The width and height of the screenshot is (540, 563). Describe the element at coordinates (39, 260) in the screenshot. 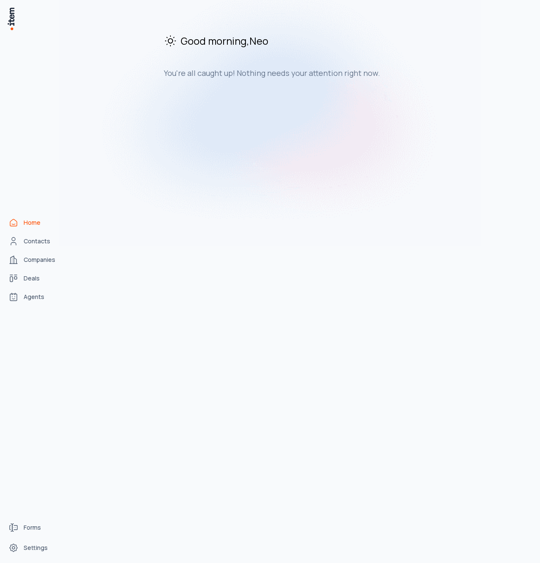

I see `span: Companies` at that location.